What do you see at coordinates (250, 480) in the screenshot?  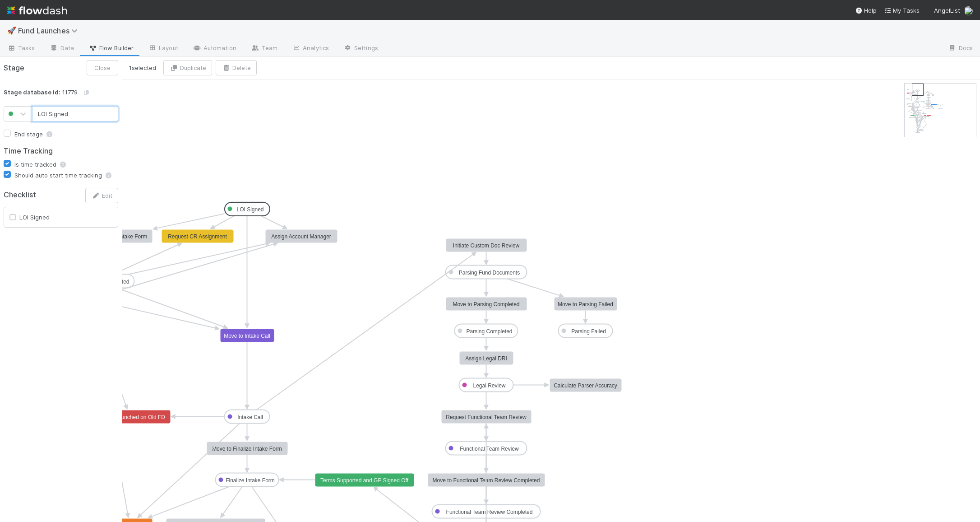 I see `text: Finalize Intake Form` at bounding box center [250, 480].